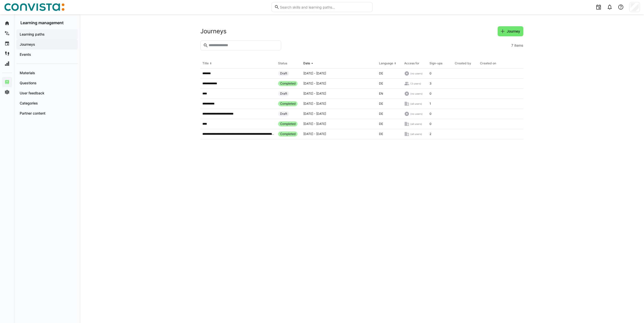 This screenshot has height=323, width=644. Describe the element at coordinates (206, 63) in the screenshot. I see `div: Title` at that location.